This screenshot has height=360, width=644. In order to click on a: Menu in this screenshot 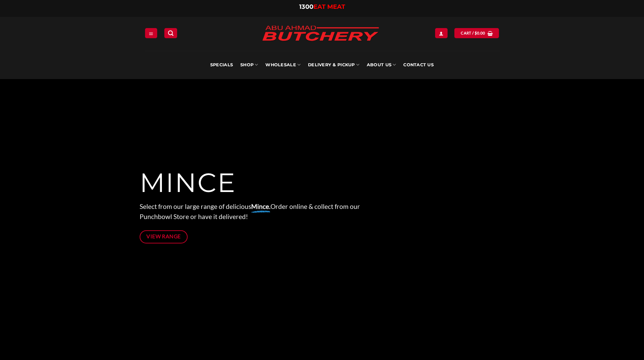, I will do `click(151, 33)`.